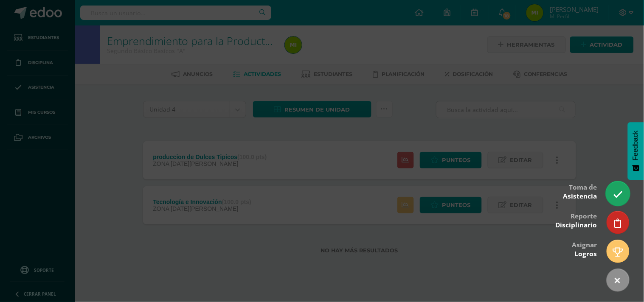 The image size is (644, 302). I want to click on span: Logros, so click(586, 254).